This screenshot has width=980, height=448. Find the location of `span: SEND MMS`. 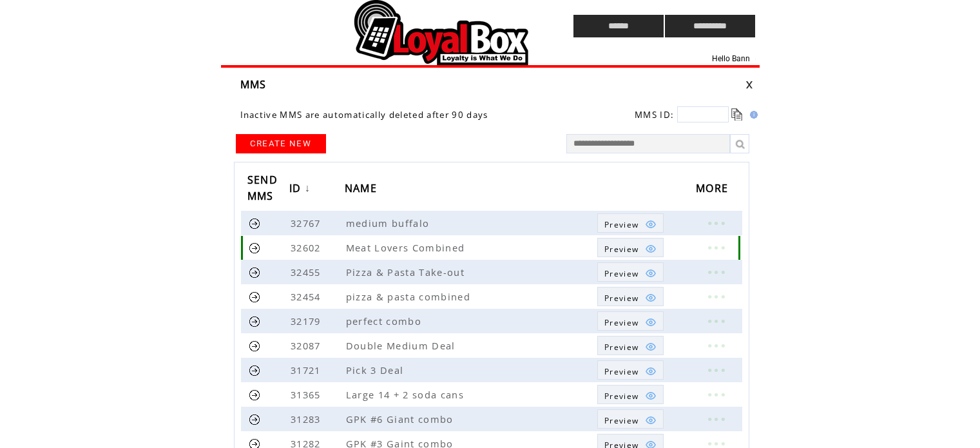

span: SEND MMS is located at coordinates (262, 189).